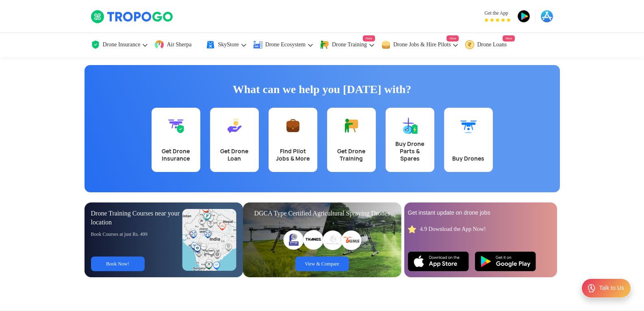  Describe the element at coordinates (547, 16) in the screenshot. I see `img: appstore` at that location.